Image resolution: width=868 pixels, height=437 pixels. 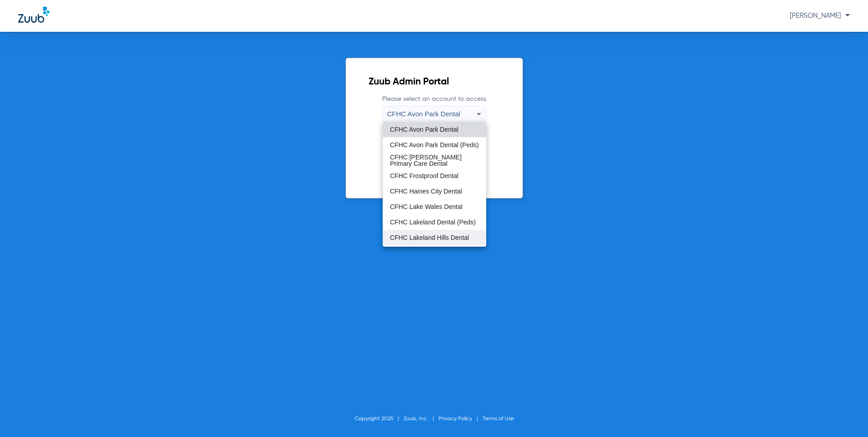 What do you see at coordinates (429, 238) in the screenshot?
I see `span: CFHC Lakeland Hills Dental` at bounding box center [429, 238].